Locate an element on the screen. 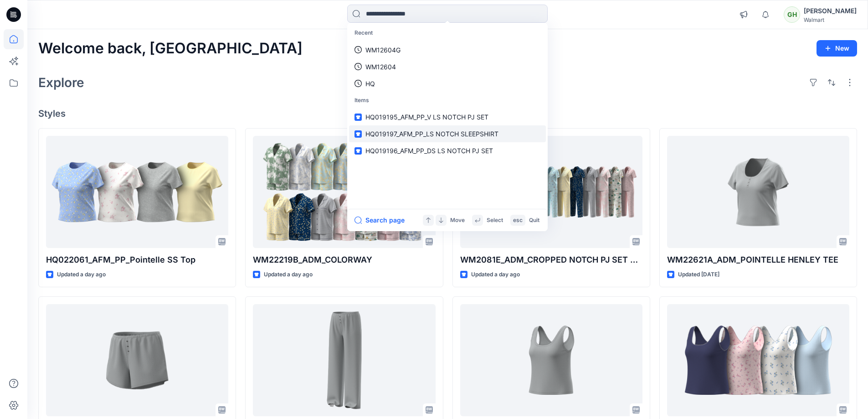  p: WM22621A_ADM_POINTELLE HENLEY TEE is located at coordinates (759, 260).